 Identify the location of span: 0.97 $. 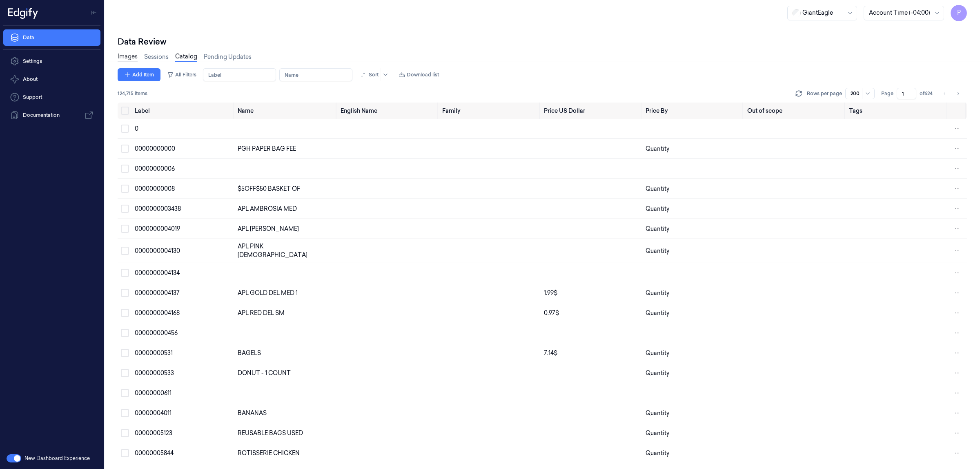
(551, 313).